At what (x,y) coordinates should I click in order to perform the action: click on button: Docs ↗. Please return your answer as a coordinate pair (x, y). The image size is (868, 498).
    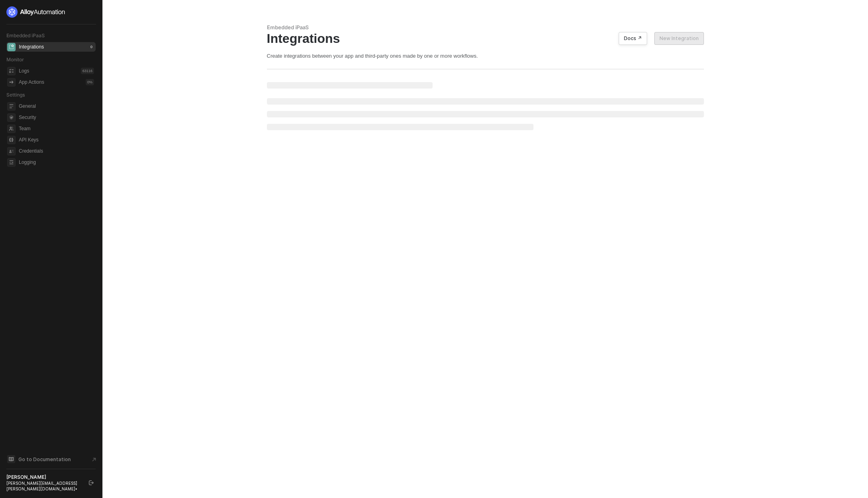
    Looking at the image, I should click on (633, 38).